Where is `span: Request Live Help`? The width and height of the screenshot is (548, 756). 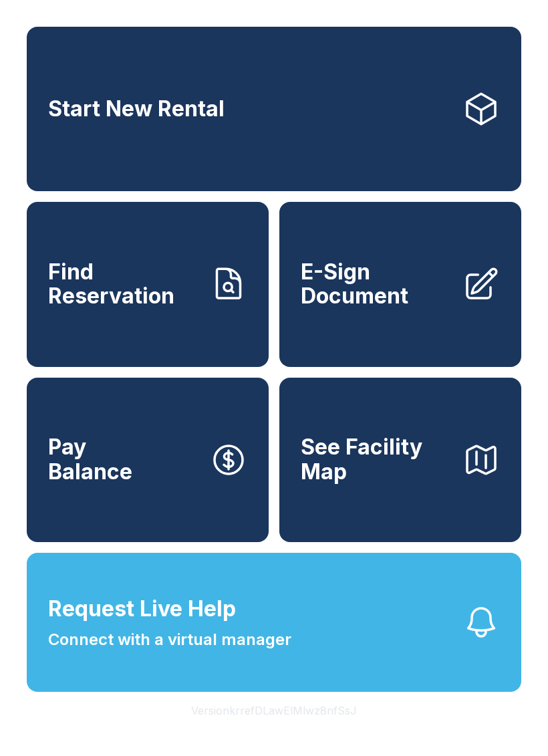 span: Request Live Help is located at coordinates (142, 609).